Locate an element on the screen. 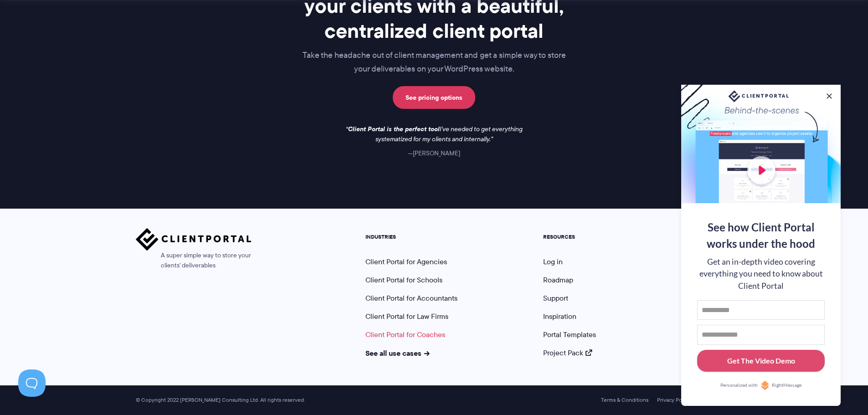  div: See how Client Portal works under the hood is located at coordinates (761, 235).